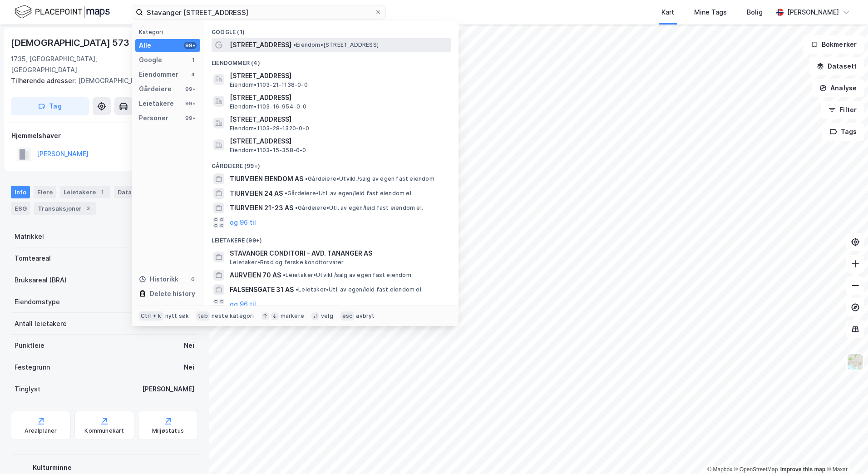  Describe the element at coordinates (267, 179) in the screenshot. I see `span: TIURVEIEN EIENDOM AS` at that location.